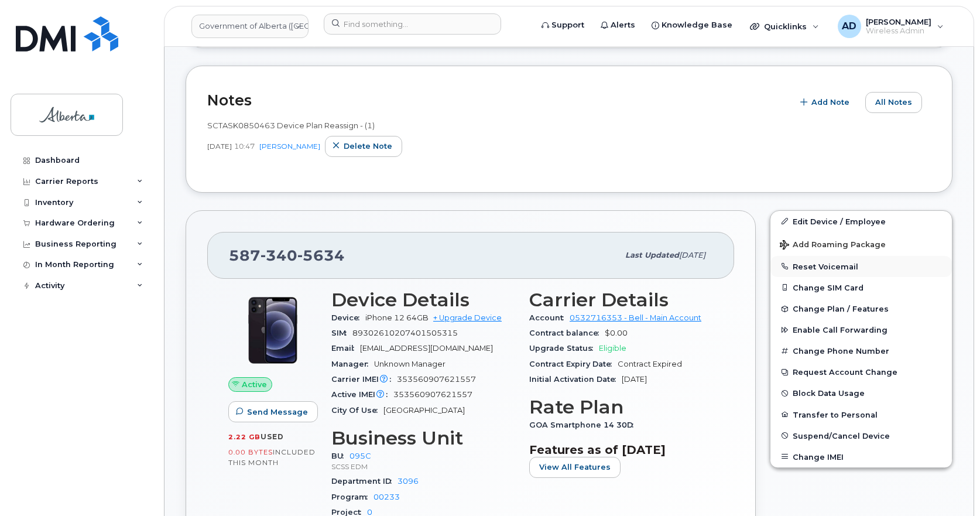 The height and width of the screenshot is (516, 980). Describe the element at coordinates (340, 456) in the screenshot. I see `span: BU` at that location.